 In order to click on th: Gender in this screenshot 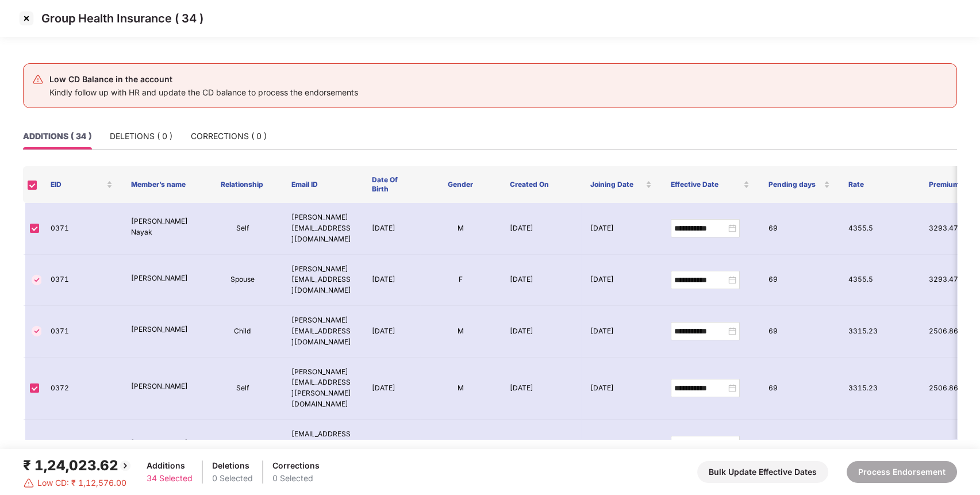, I will do `click(460, 185)`.